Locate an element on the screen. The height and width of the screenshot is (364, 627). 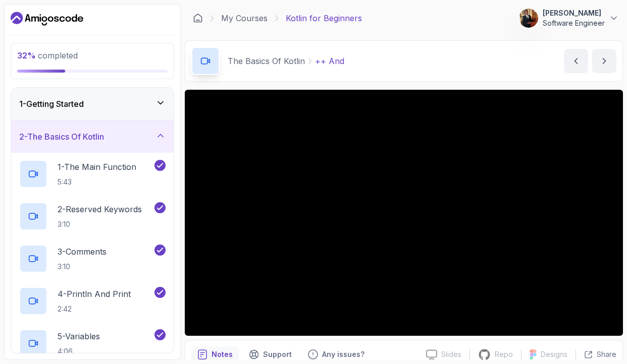
p: Any issues? is located at coordinates (343, 354).